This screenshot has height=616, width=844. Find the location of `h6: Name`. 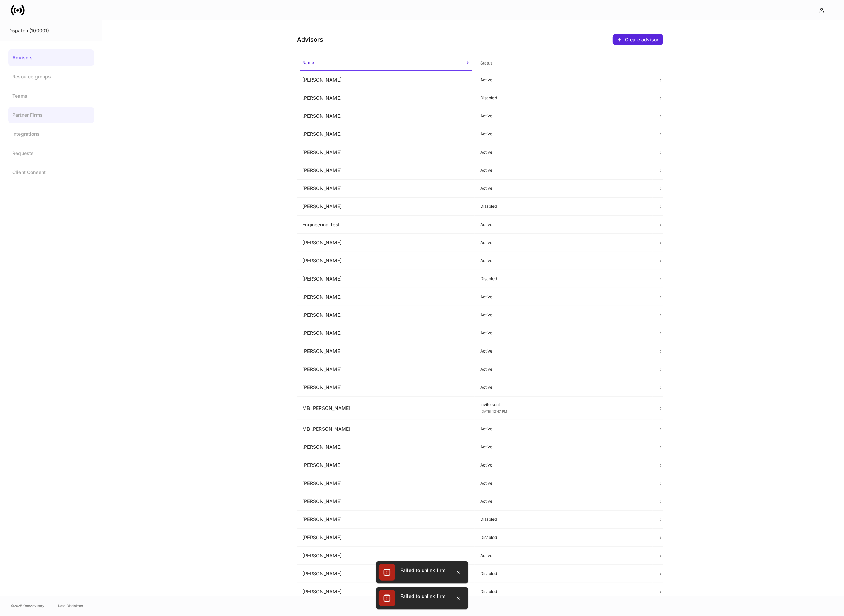

h6: Name is located at coordinates (308, 62).